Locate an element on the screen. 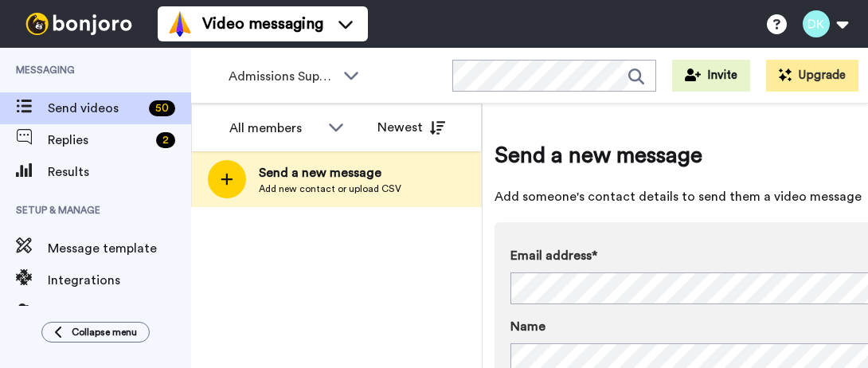 The width and height of the screenshot is (868, 368). button: Upgrade is located at coordinates (812, 76).